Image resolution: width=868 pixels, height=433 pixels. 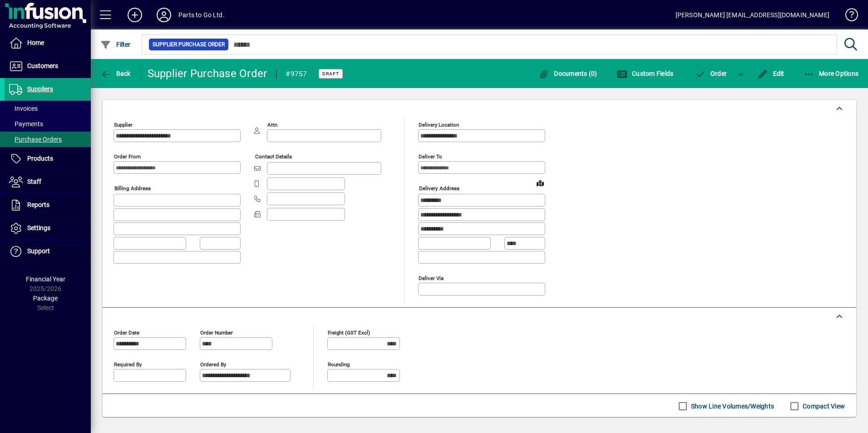 What do you see at coordinates (710, 74) in the screenshot?
I see `span: Order` at bounding box center [710, 74].